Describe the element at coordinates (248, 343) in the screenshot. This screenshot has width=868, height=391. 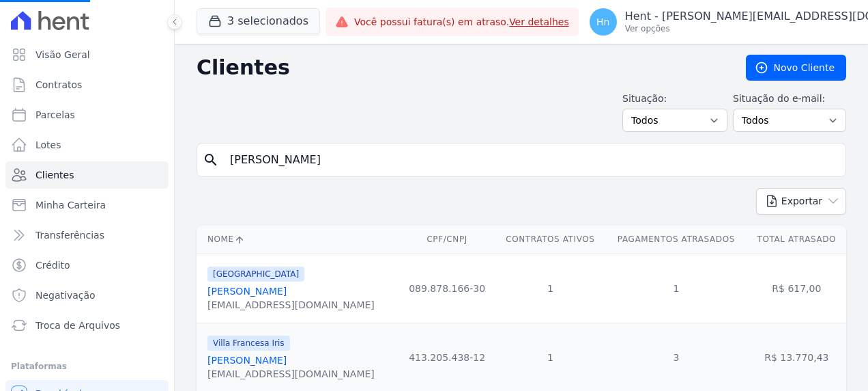
I see `span: Villa Francesa Iris` at that location.